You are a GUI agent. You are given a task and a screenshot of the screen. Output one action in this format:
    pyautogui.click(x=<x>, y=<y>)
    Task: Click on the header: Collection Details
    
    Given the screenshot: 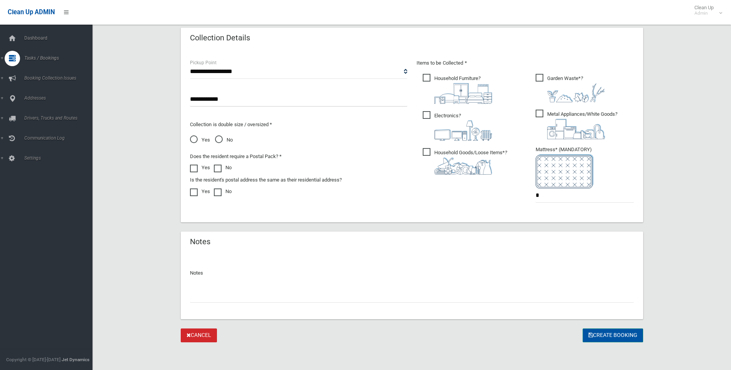 What is the action you would take?
    pyautogui.click(x=220, y=38)
    